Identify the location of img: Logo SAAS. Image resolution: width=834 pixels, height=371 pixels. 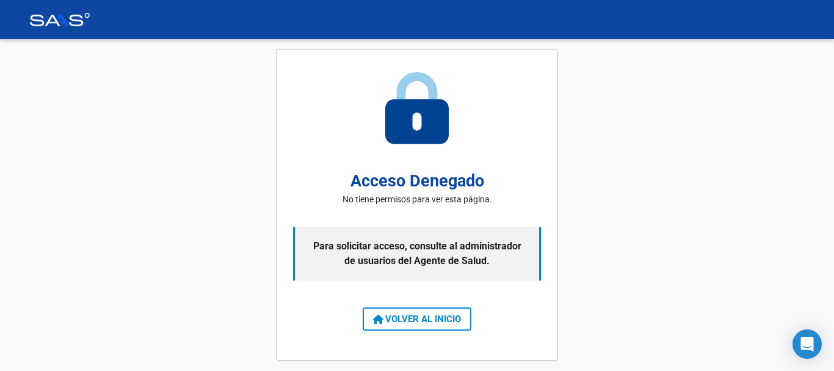
(60, 20).